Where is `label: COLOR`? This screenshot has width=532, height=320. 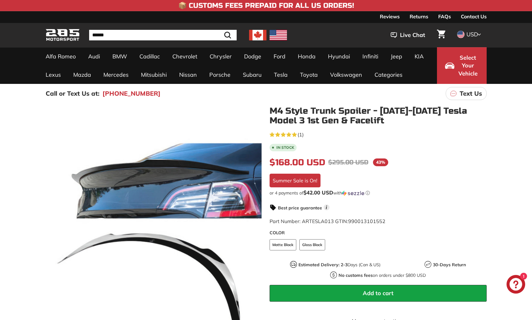 label: COLOR is located at coordinates (378, 232).